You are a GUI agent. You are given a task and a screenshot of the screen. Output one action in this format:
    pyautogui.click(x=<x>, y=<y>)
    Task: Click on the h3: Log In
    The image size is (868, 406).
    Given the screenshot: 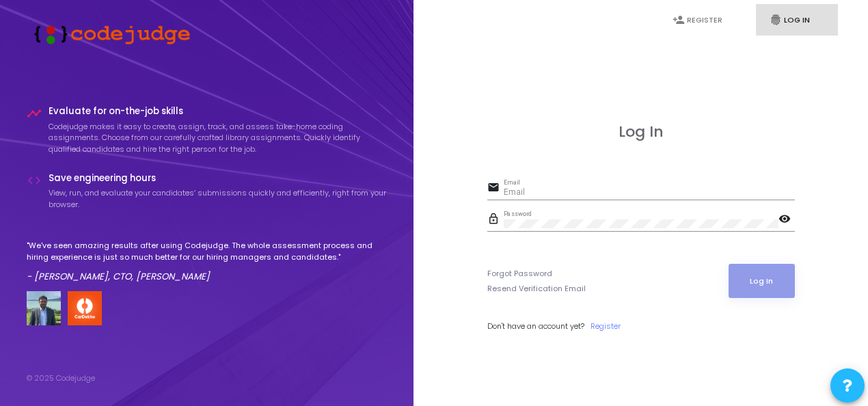 What is the action you would take?
    pyautogui.click(x=641, y=132)
    